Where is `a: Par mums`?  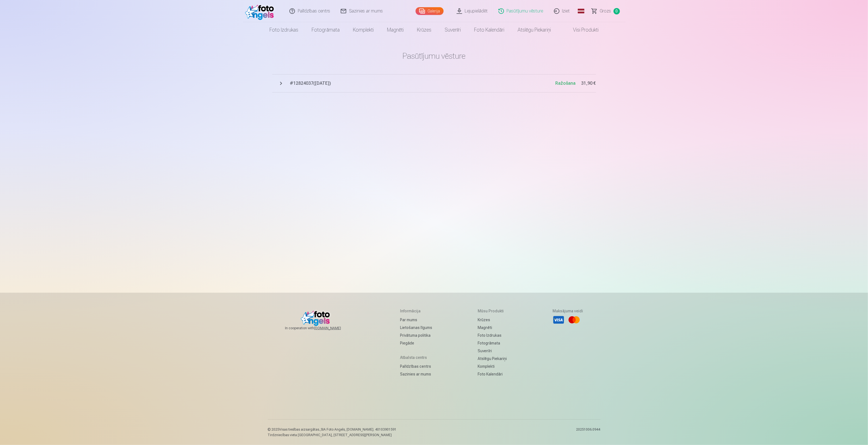 a: Par mums is located at coordinates (416, 320).